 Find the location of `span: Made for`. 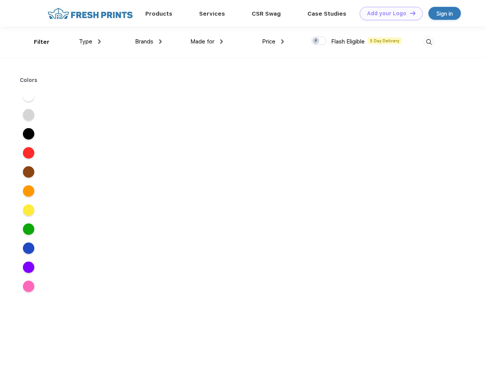

span: Made for is located at coordinates (202, 42).